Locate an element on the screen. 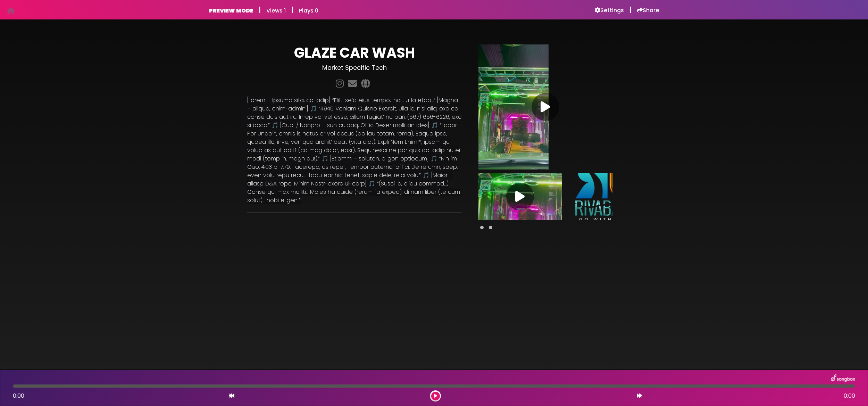  img: YNfBEHcSRHoG2jMRoA4S is located at coordinates (607, 196).